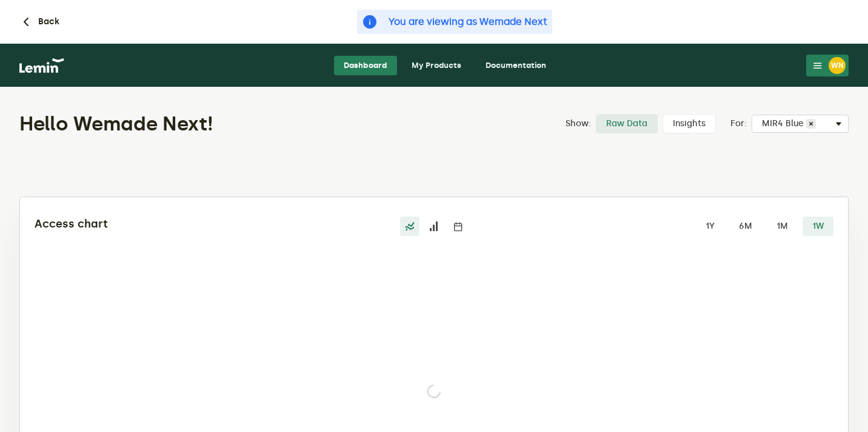 The image size is (868, 432). Describe the element at coordinates (578, 123) in the screenshot. I see `label: Show:` at that location.